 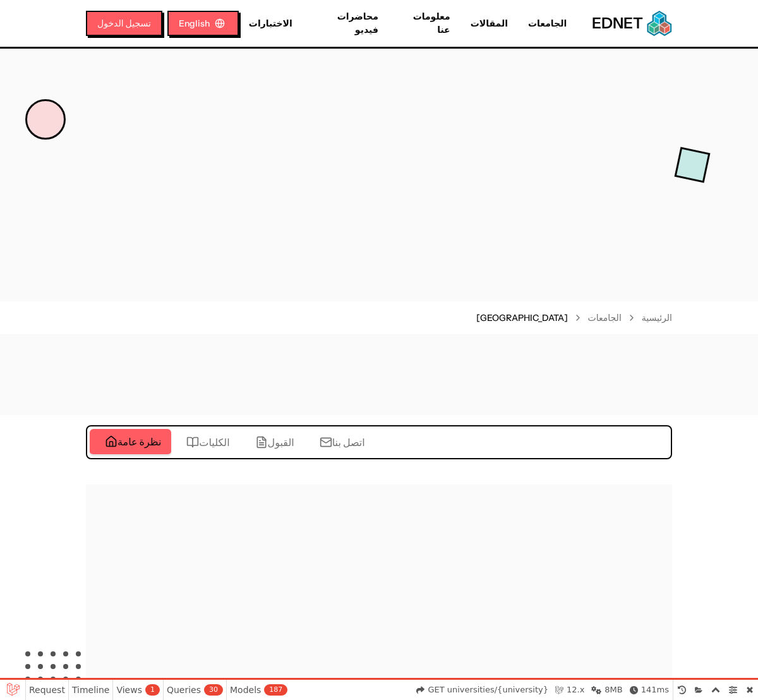 I want to click on span: الكليات, so click(x=214, y=442).